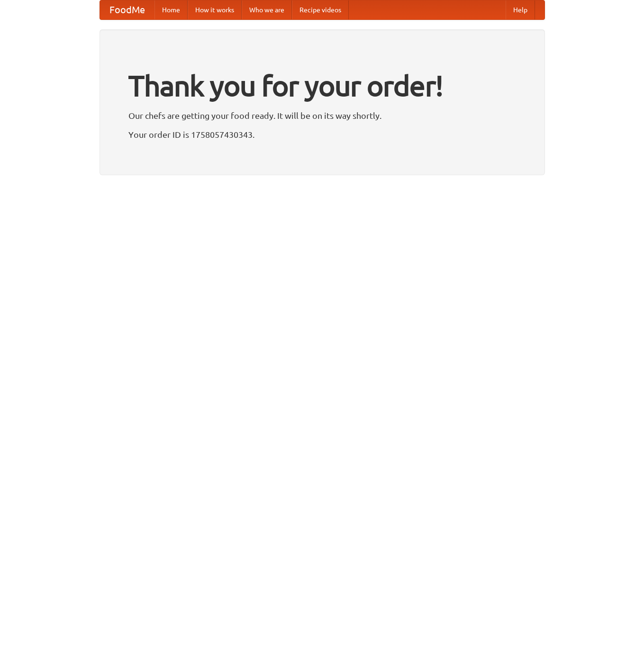 Image resolution: width=644 pixels, height=670 pixels. What do you see at coordinates (520, 10) in the screenshot?
I see `a: Help` at bounding box center [520, 10].